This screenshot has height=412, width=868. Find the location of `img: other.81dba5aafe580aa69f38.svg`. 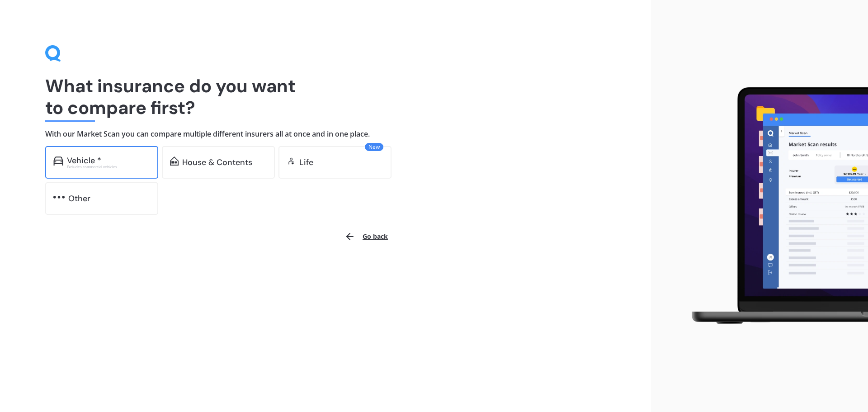

img: other.81dba5aafe580aa69f38.svg is located at coordinates (59, 197).